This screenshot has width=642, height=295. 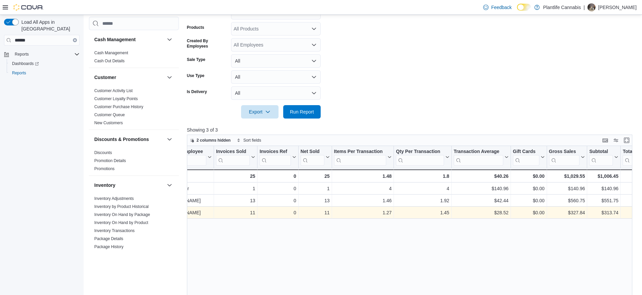 I want to click on button: Cash Management, so click(x=129, y=39).